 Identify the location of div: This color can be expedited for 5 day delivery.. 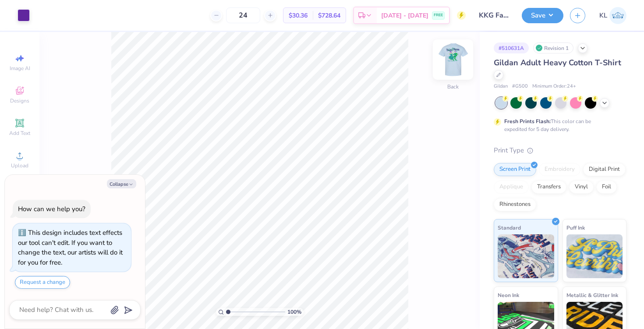
(558, 125).